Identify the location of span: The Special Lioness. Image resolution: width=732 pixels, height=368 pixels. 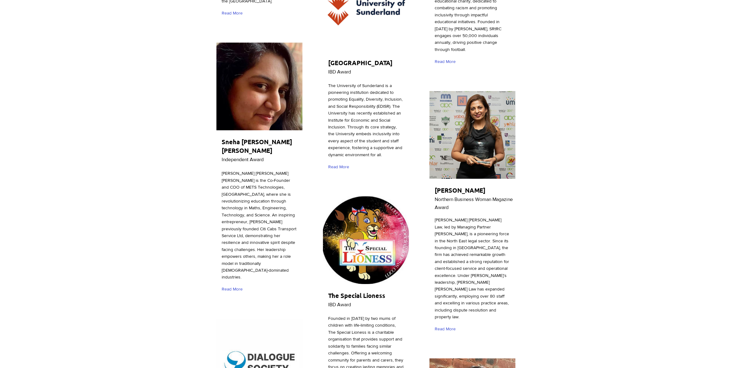
(357, 296).